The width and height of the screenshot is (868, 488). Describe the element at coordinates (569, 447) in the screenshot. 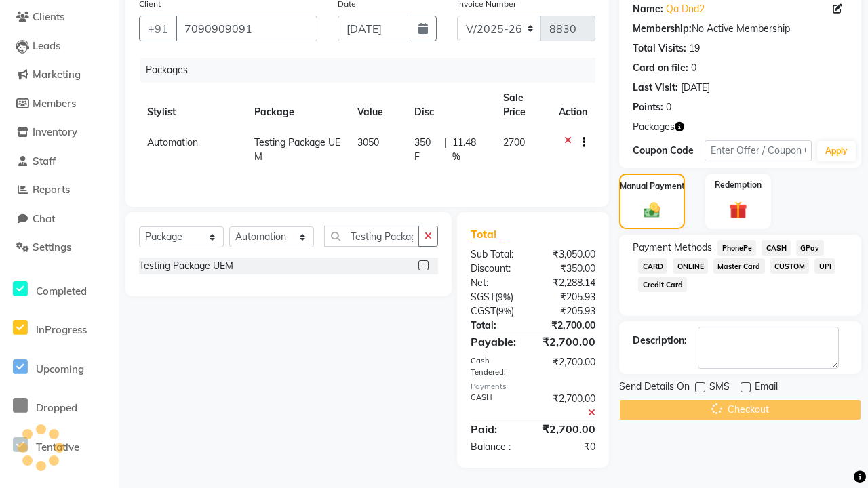

I see `div: ₹0` at that location.